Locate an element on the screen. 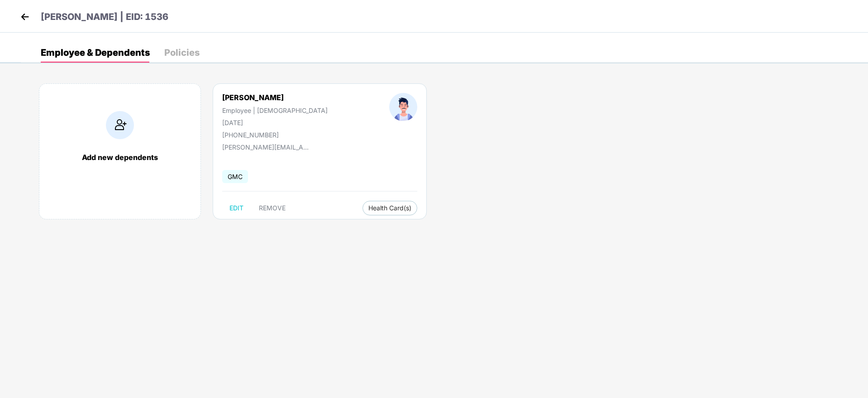 The height and width of the screenshot is (398, 868). div: Employee & Dependents is located at coordinates (95, 53).